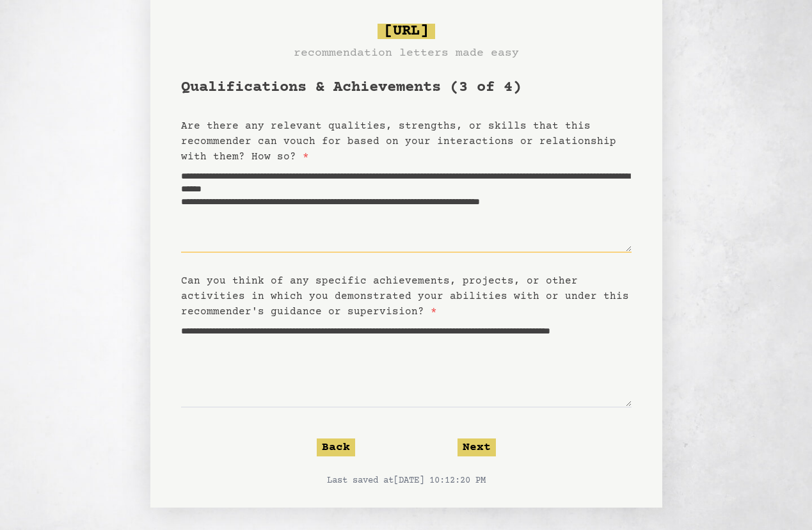  Describe the element at coordinates (407, 87) in the screenshot. I see `h1: Qualifications & Achievements (3 of 4)` at that location.